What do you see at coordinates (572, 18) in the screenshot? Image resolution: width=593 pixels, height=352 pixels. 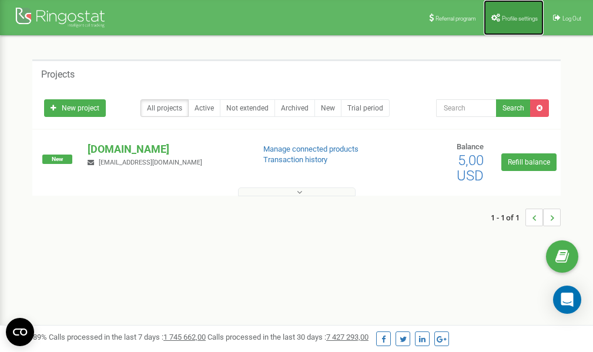 I see `span: Log Out` at bounding box center [572, 18].